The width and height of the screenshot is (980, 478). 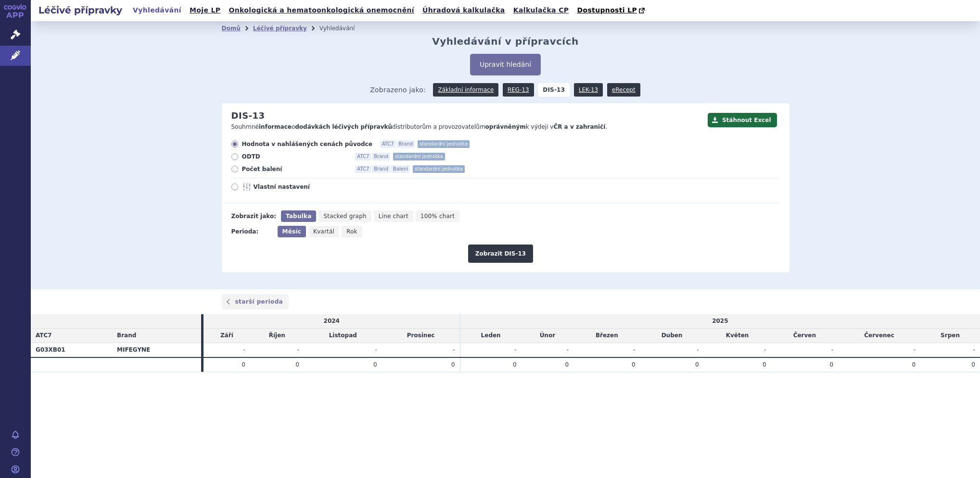 What do you see at coordinates (252, 231) in the screenshot?
I see `div: Perioda:` at bounding box center [252, 231].